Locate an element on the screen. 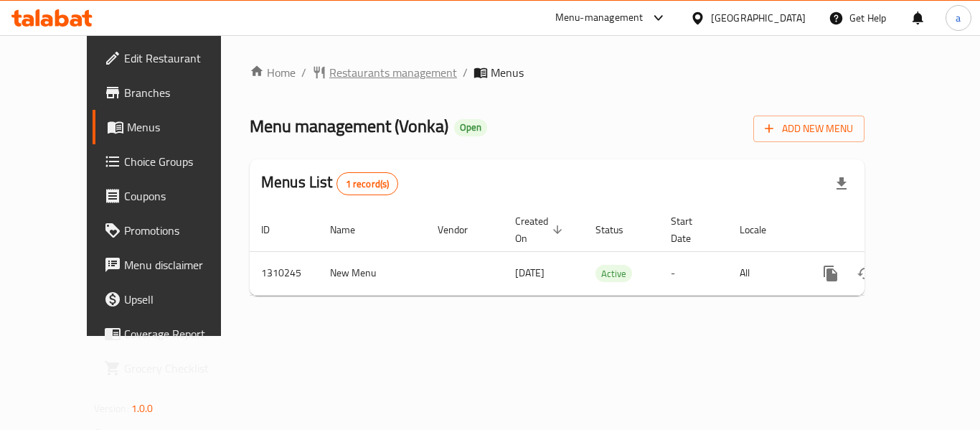 This screenshot has width=980, height=430. span: Menu disclaimer is located at coordinates (182, 265).